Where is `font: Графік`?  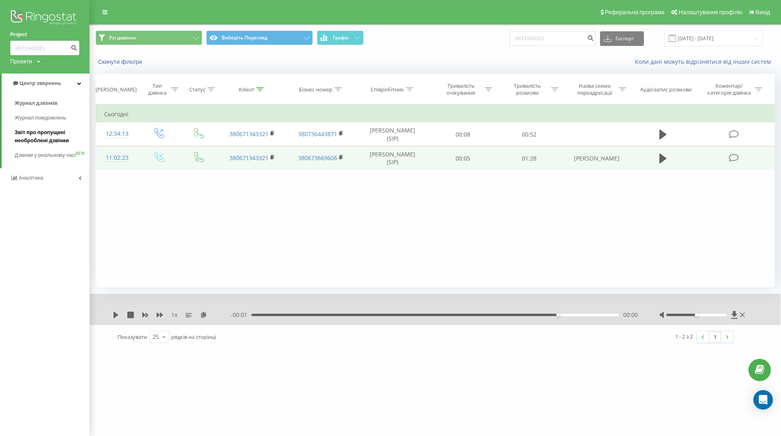
font: Графік is located at coordinates (340, 37).